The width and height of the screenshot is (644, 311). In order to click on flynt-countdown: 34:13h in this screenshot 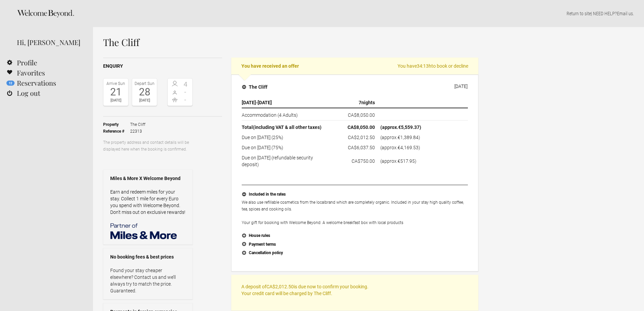, I will do `click(424, 66)`.